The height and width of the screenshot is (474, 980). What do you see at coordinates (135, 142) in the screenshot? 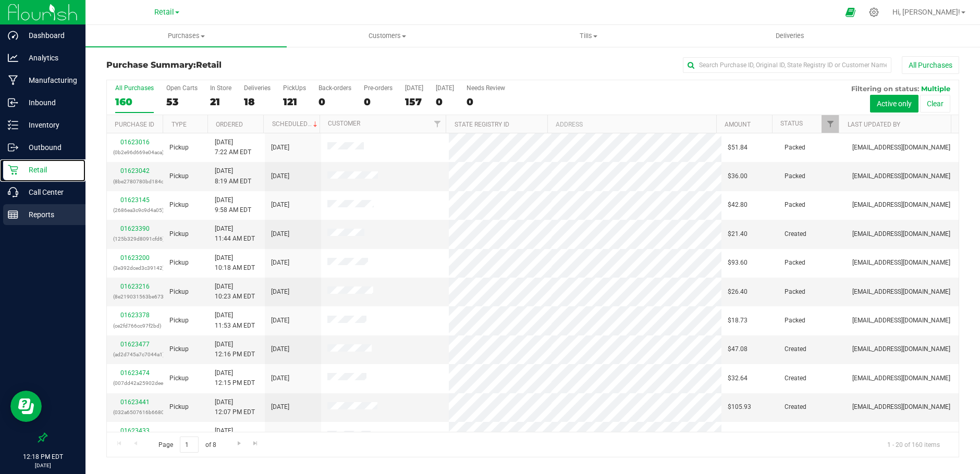
I see `a: 01623016` at bounding box center [135, 142].